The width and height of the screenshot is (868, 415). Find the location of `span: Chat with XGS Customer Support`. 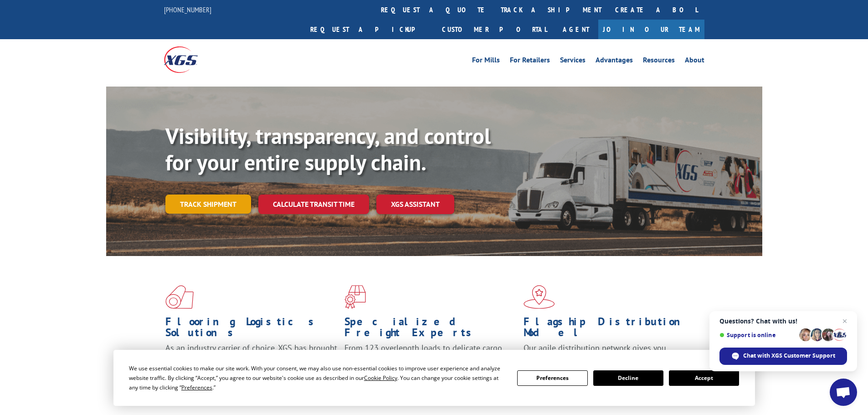

span: Chat with XGS Customer Support is located at coordinates (789, 356).